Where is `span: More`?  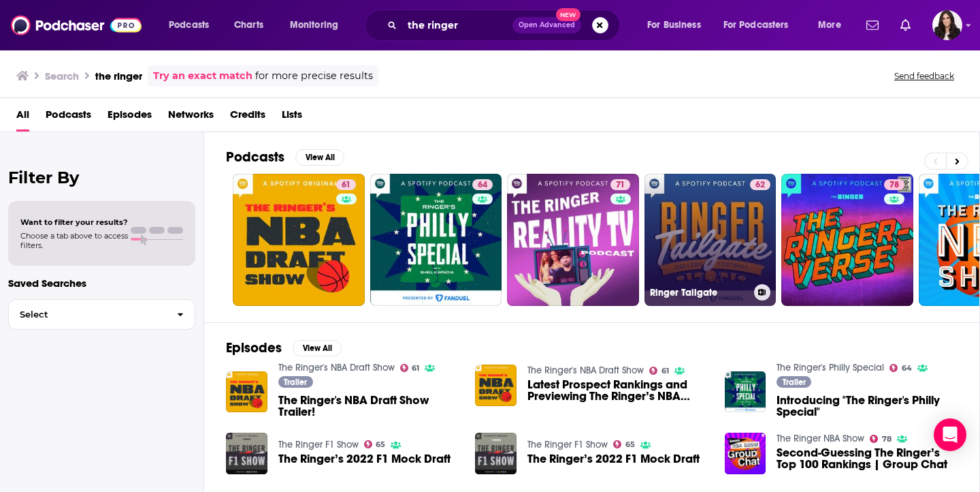
span: More is located at coordinates (830, 25).